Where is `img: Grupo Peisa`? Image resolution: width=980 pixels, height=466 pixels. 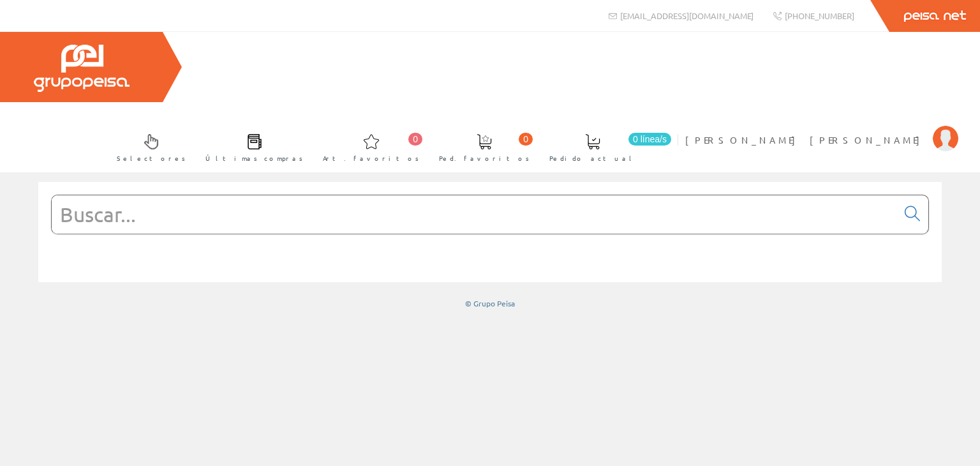 img: Grupo Peisa is located at coordinates (82, 69).